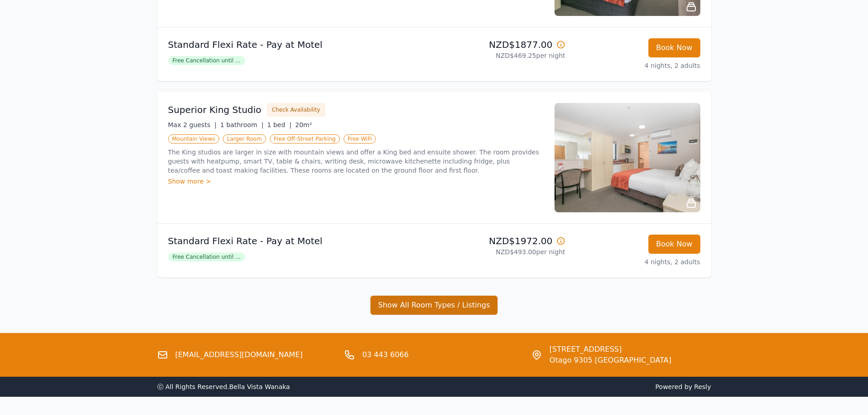 Image resolution: width=868 pixels, height=415 pixels. I want to click on span: Free Off-Street Parking, so click(305, 139).